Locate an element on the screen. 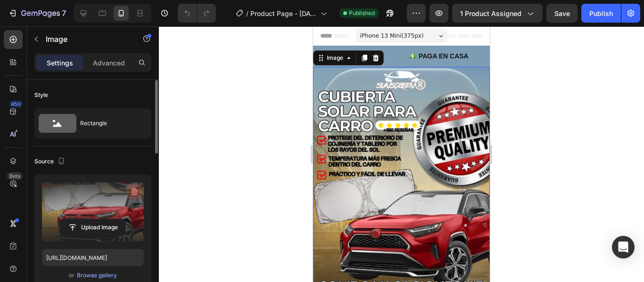  input: https://example.com/image.jpg is located at coordinates (93, 257).